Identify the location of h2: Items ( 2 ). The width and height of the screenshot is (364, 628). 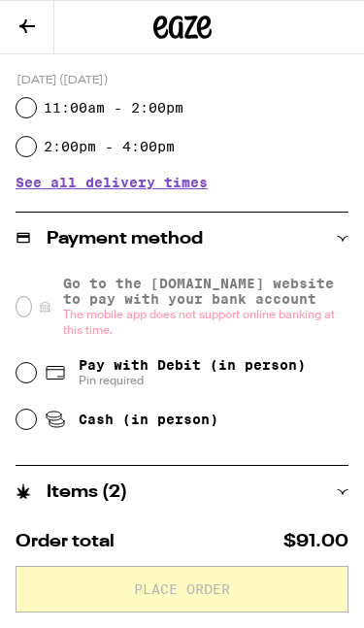
(87, 493).